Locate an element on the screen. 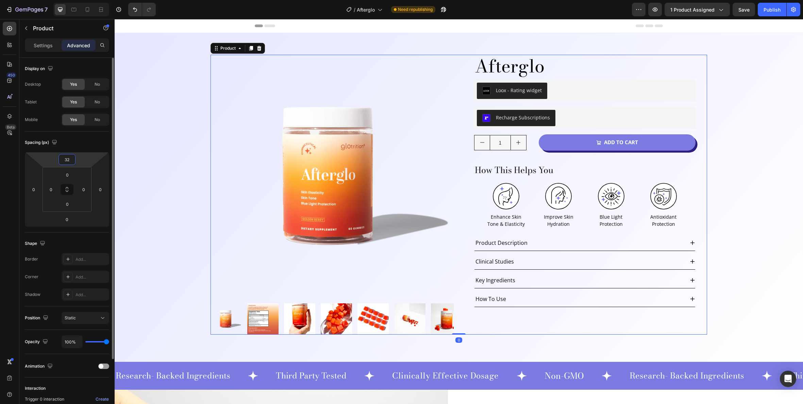 The width and height of the screenshot is (803, 404). h1: Afterglo is located at coordinates (470, 47).